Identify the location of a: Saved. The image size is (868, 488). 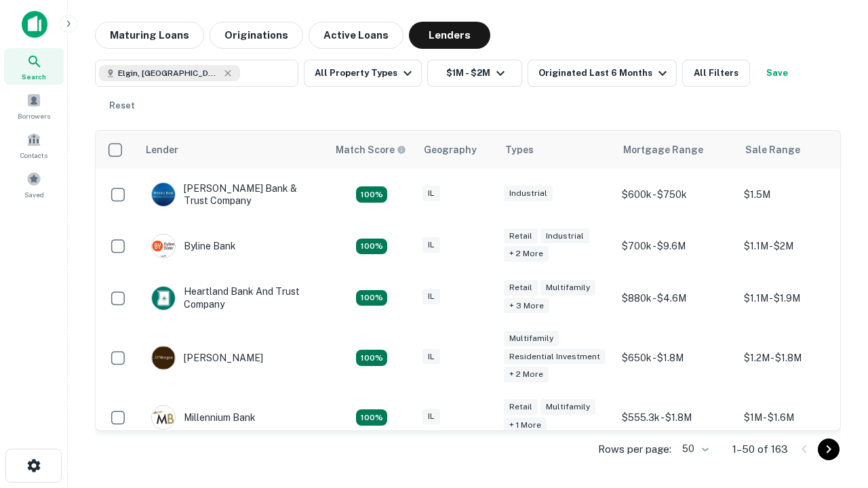
(34, 184).